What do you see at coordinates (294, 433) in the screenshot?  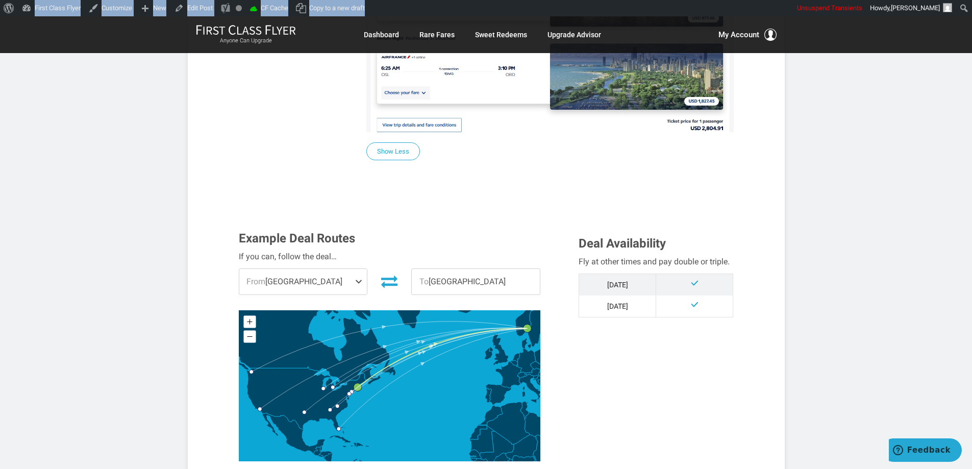 I see `path: Mexico` at bounding box center [294, 433].